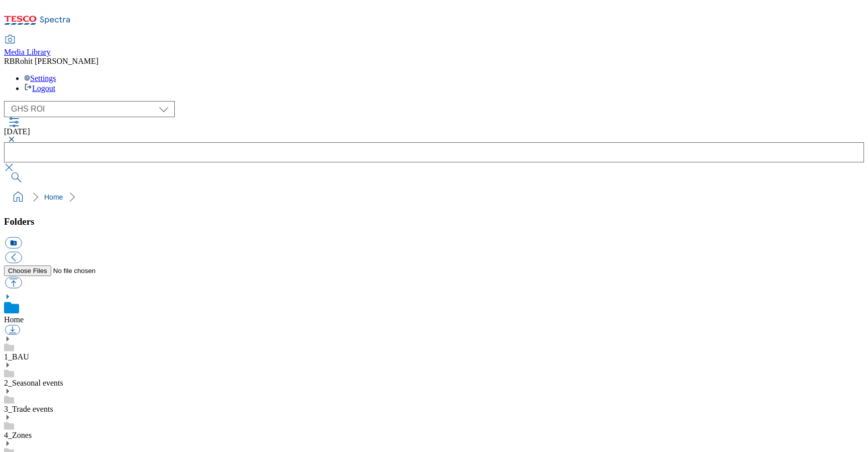  What do you see at coordinates (16, 357) in the screenshot?
I see `a: 1_BAU` at bounding box center [16, 357].